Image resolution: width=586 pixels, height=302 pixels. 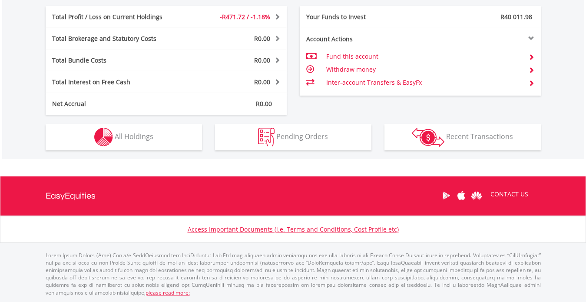 What do you see at coordinates (116, 17) in the screenshot?
I see `div: Total Profit / Loss on Current Holdings` at bounding box center [116, 17].